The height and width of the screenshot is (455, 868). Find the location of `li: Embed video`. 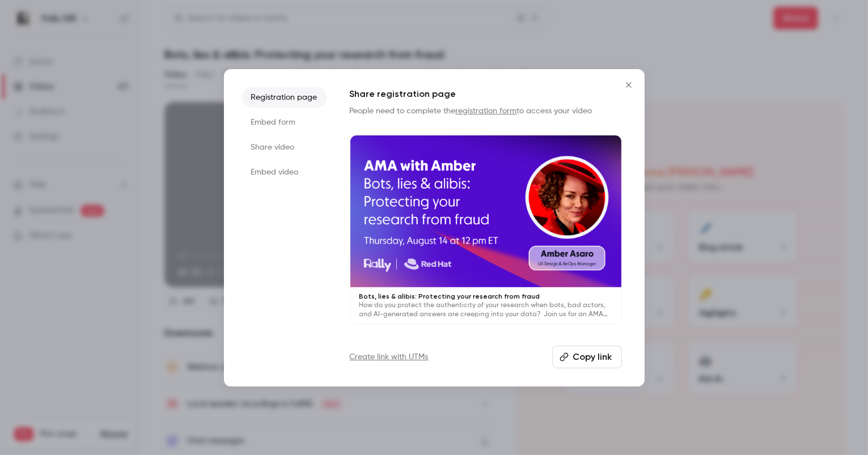

li: Embed video is located at coordinates (284, 173).